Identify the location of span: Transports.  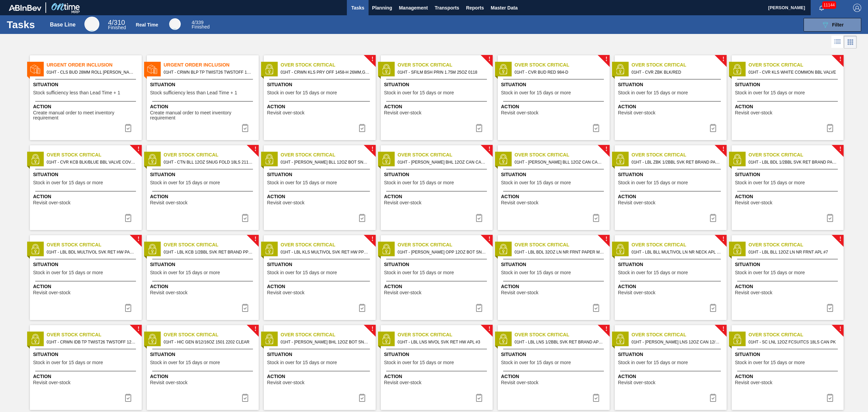
(447, 8).